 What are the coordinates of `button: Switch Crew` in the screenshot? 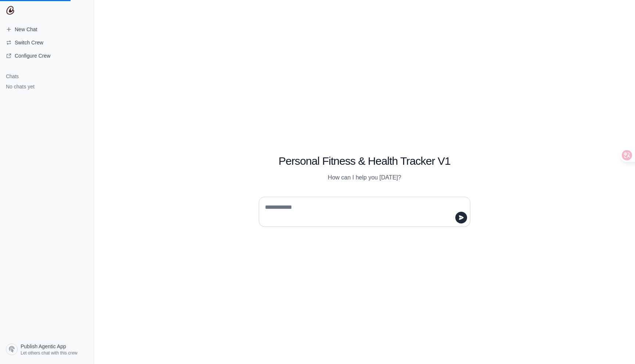 It's located at (47, 43).